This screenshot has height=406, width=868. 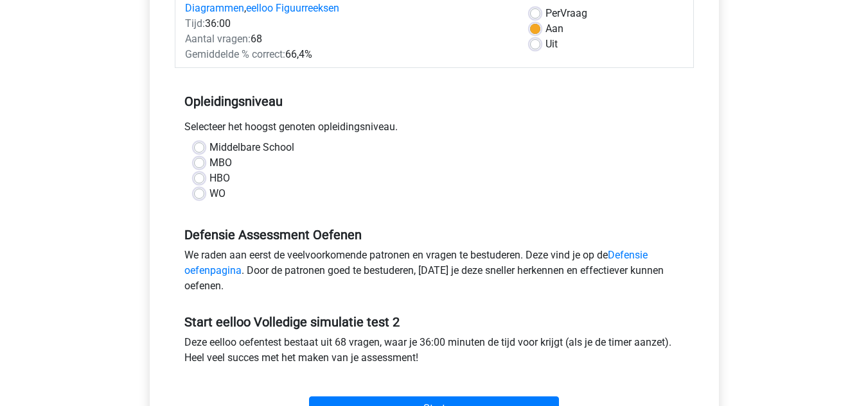 What do you see at coordinates (217, 194) in the screenshot?
I see `label: WO` at bounding box center [217, 194].